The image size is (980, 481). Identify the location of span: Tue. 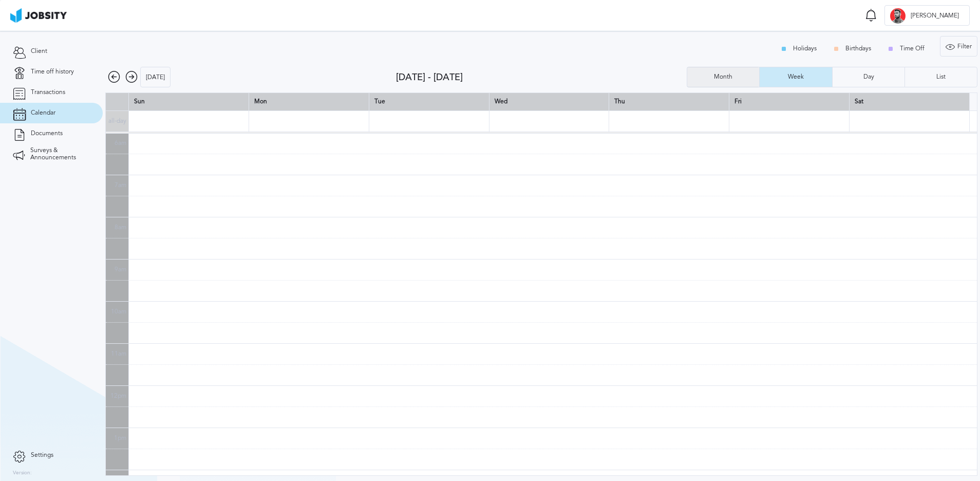
(380, 101).